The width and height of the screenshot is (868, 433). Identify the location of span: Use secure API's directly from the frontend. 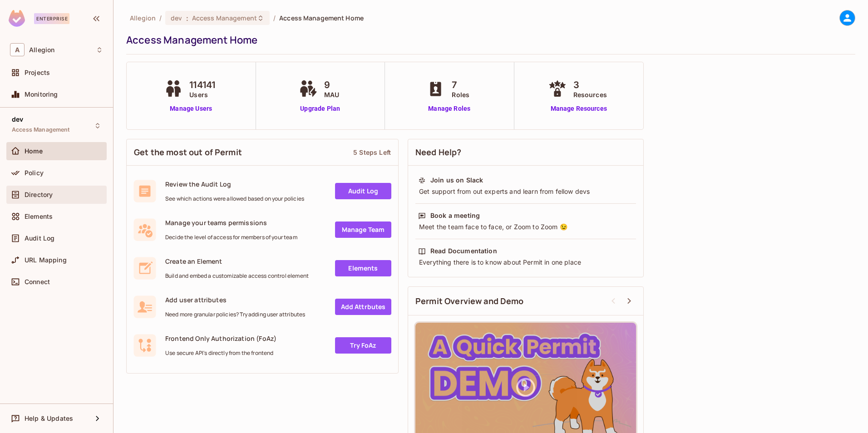
(220, 353).